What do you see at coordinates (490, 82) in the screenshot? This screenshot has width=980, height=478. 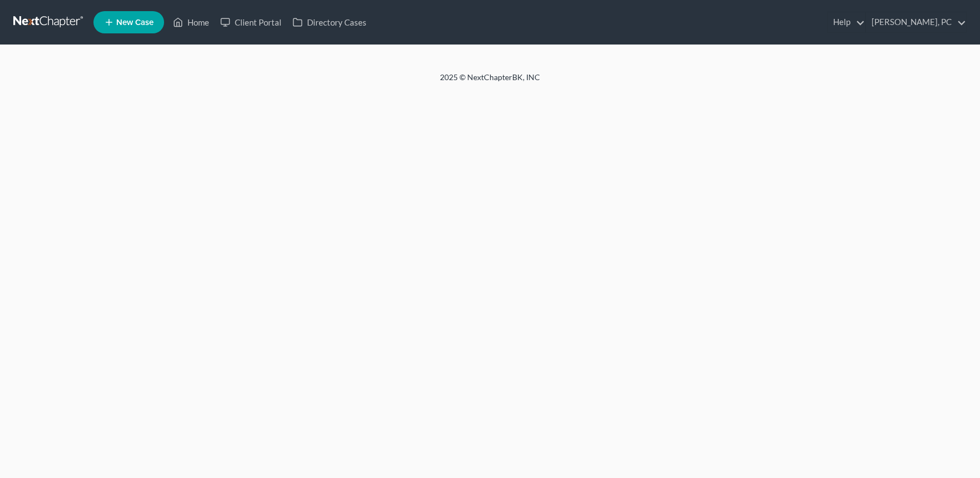 I see `div: 2025 © NextChapterBK, INC` at bounding box center [490, 82].